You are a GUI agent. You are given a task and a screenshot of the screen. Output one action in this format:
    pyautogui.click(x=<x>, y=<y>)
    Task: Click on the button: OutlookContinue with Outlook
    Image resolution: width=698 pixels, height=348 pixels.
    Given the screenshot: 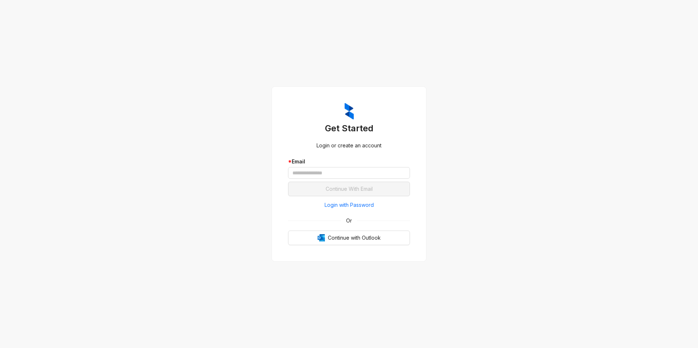 What is the action you would take?
    pyautogui.click(x=349, y=238)
    